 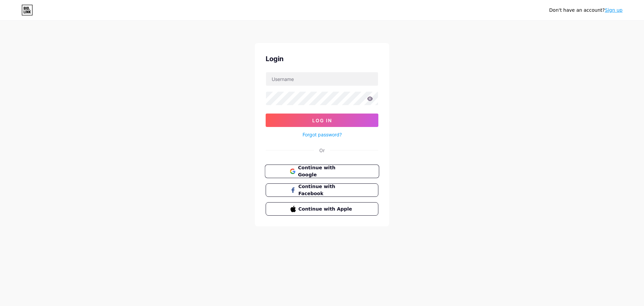 I want to click on span: Continue with Facebook, so click(x=326, y=190).